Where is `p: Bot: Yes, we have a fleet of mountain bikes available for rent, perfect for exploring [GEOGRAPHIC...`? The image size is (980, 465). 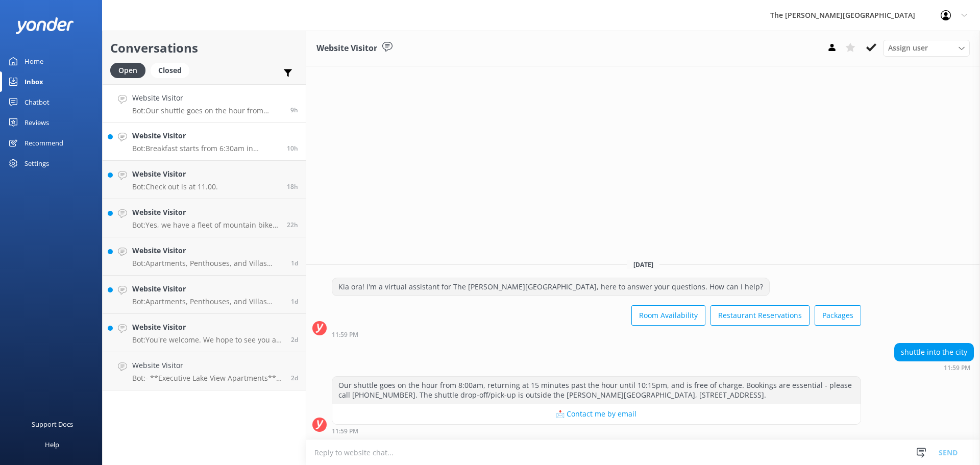
p: Bot: Yes, we have a fleet of mountain bikes available for rent, perfect for exploring [GEOGRAPHIC... is located at coordinates (206, 225).